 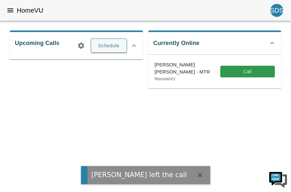 What do you see at coordinates (30, 10) in the screenshot?
I see `h6: HomeVU` at bounding box center [30, 10].